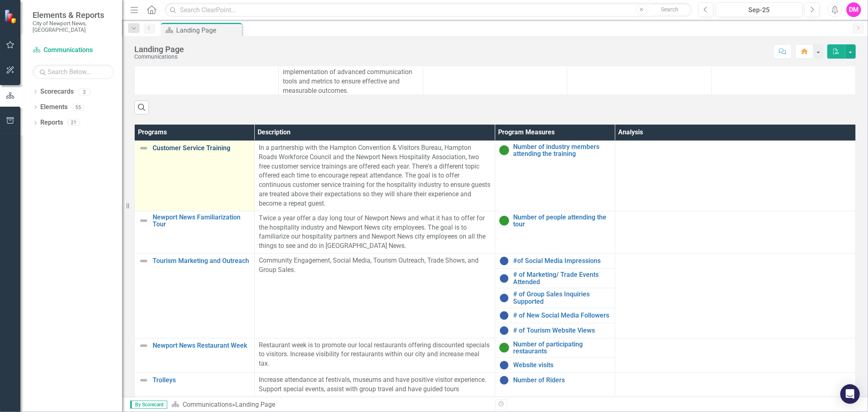  What do you see at coordinates (854, 10) in the screenshot?
I see `button: DM` at bounding box center [854, 10].